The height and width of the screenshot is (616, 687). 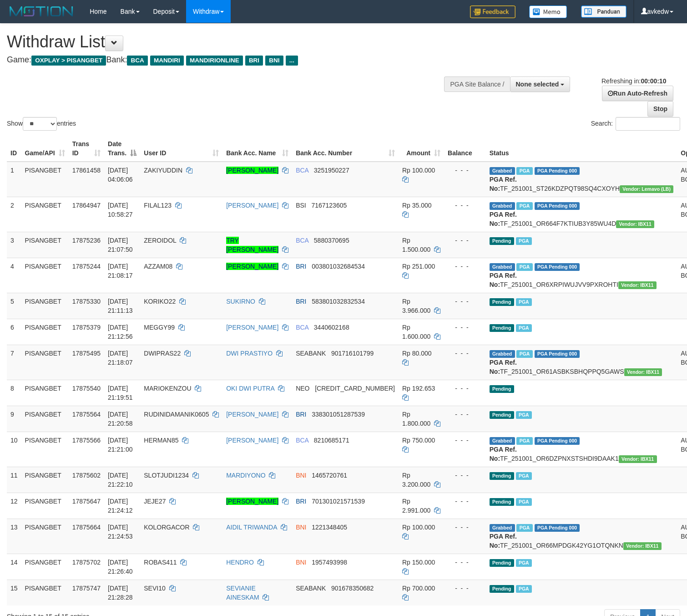 I want to click on span: SEABANK, so click(x=311, y=588).